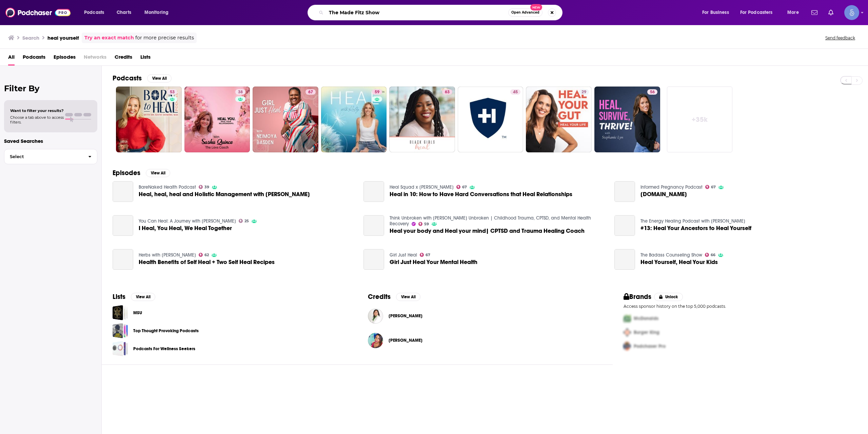 This screenshot has height=434, width=868. What do you see at coordinates (711, 254) in the screenshot?
I see `a: 66` at bounding box center [711, 254].